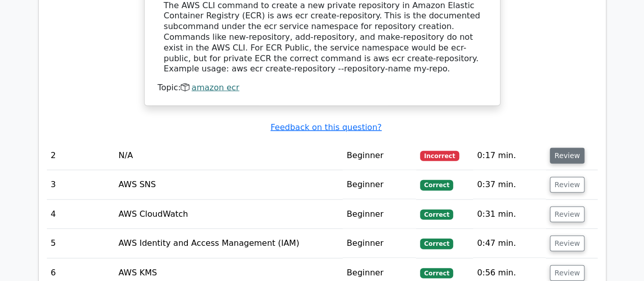 The width and height of the screenshot is (644, 281). What do you see at coordinates (229, 243) in the screenshot?
I see `td: AWS Identity and Access Management (IAM)` at bounding box center [229, 243].